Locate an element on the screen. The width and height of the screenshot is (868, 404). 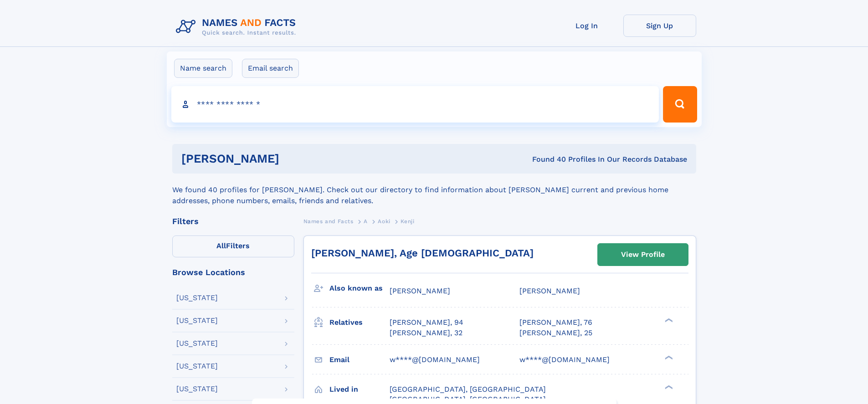
span: Aoki is located at coordinates (383, 221).